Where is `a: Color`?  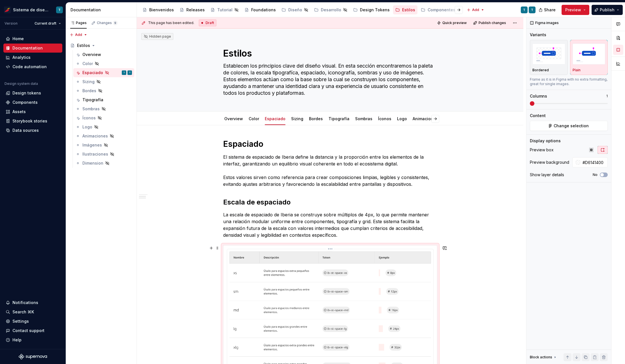
a: Color is located at coordinates (104, 64).